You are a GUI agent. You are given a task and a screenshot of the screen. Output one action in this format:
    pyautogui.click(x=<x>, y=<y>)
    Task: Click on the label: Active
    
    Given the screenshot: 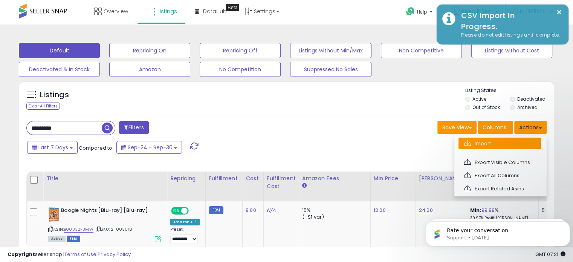 What is the action you would take?
    pyautogui.click(x=479, y=99)
    